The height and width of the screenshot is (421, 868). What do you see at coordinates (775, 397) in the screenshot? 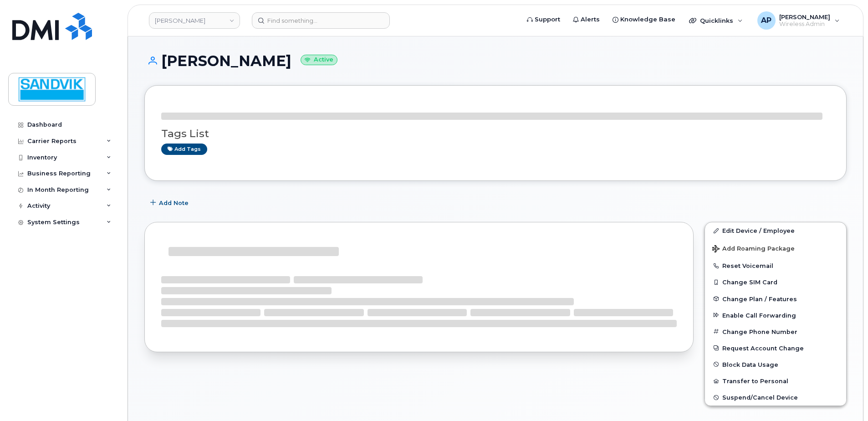
I see `button: Suspend/Cancel Device` at bounding box center [775, 397].